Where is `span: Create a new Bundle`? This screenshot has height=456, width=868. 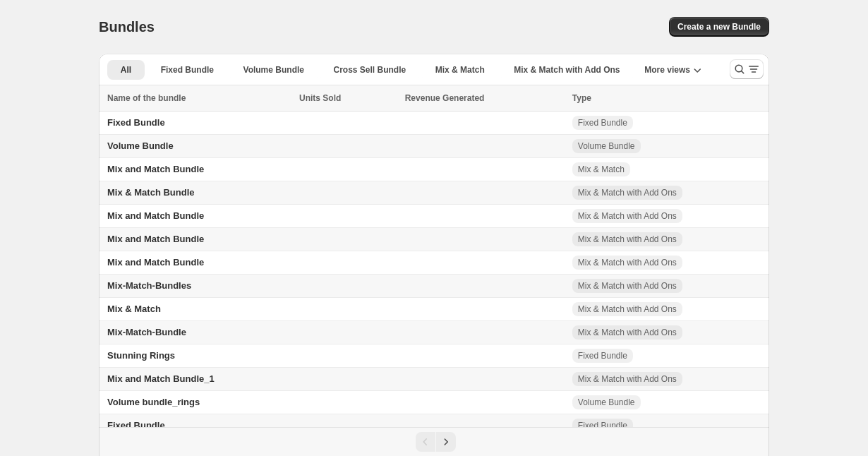
span: Create a new Bundle is located at coordinates (719, 27).